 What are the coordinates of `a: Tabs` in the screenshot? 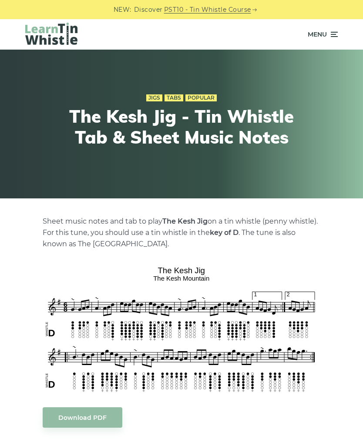 It's located at (173, 98).